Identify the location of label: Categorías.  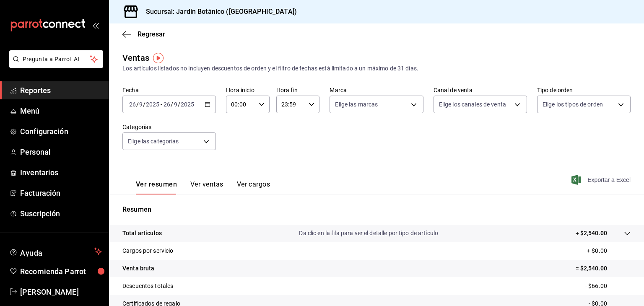
(169, 127).